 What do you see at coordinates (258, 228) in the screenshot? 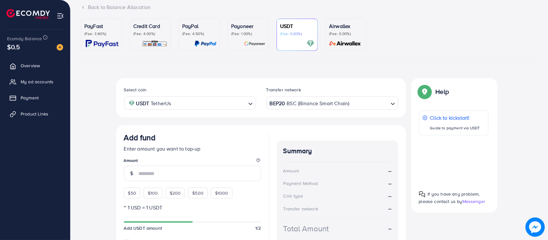
I see `span: 1/2` at bounding box center [258, 228].